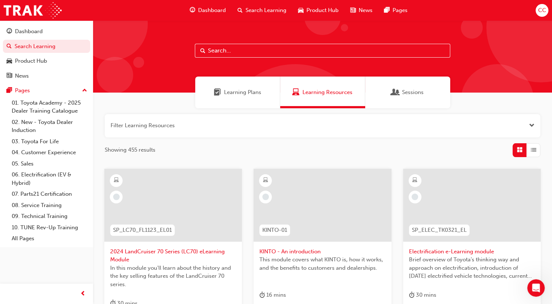 Image resolution: width=552 pixels, height=304 pixels. I want to click on a: All Pages, so click(49, 239).